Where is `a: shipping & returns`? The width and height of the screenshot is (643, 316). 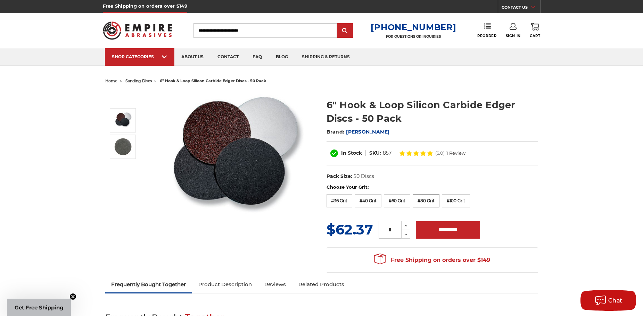 a: shipping & returns is located at coordinates (326, 57).